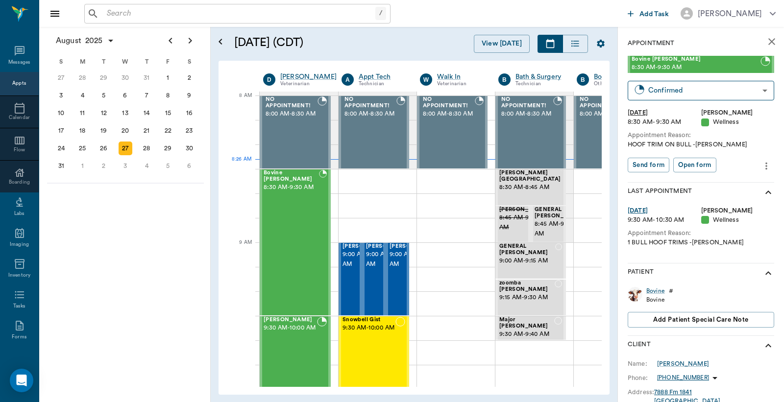  I want to click on div: Appts, so click(19, 83).